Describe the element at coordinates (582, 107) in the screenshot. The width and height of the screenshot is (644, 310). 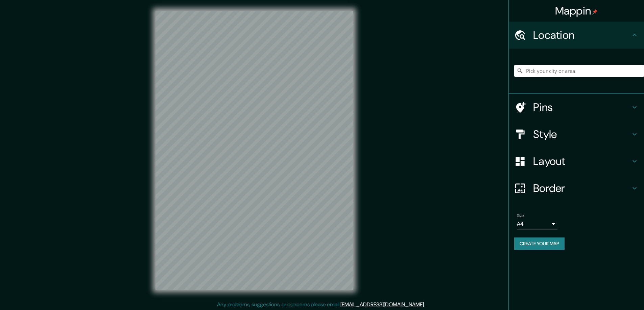
I see `h4: Pins` at that location.